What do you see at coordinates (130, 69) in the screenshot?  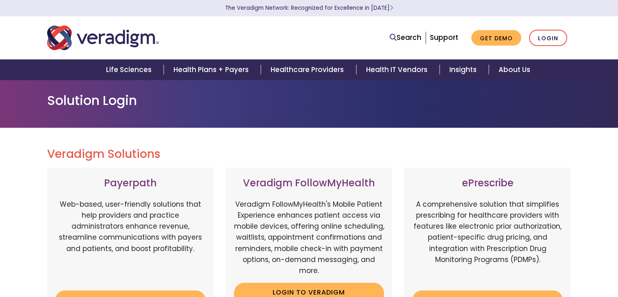 I see `a: Life Sciences` at bounding box center [130, 69].